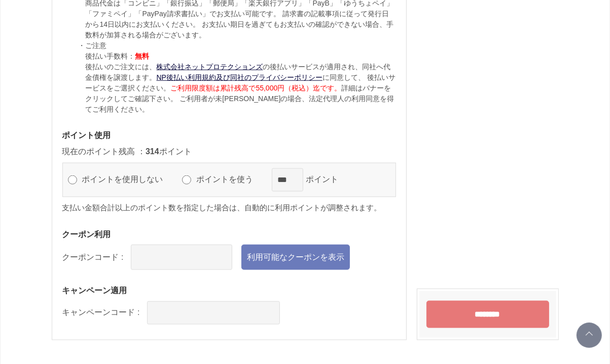 The width and height of the screenshot is (610, 364). I want to click on a: 利用可能なクーポンを表示, so click(296, 258).